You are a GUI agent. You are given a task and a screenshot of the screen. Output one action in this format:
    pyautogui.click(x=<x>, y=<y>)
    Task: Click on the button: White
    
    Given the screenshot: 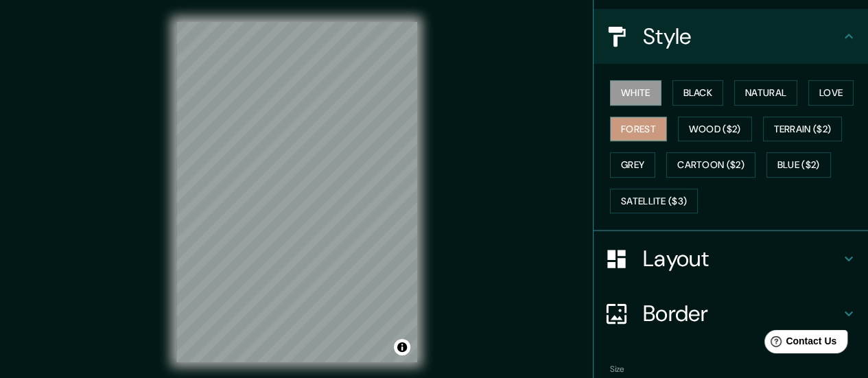 What is the action you would take?
    pyautogui.click(x=635, y=93)
    